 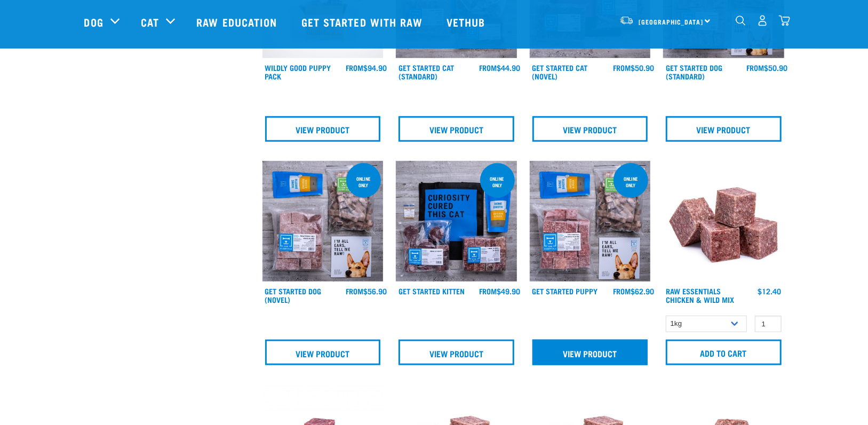 What do you see at coordinates (700, 295) in the screenshot?
I see `a: Raw Essentials Chicken & Wild Mix` at bounding box center [700, 295].